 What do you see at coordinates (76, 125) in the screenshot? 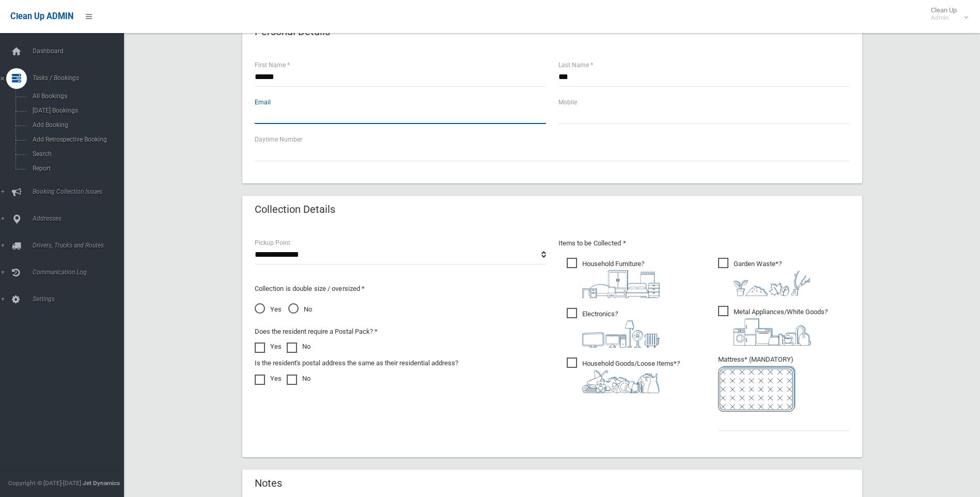
I see `span: Add Booking` at bounding box center [76, 125].